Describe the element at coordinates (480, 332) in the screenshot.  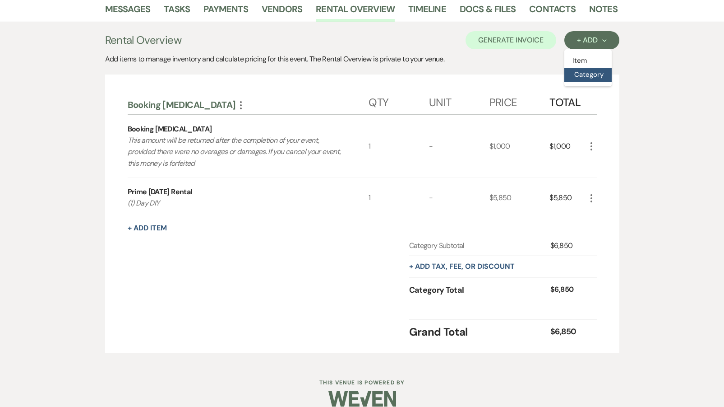
I see `div: Grand Total` at that location.